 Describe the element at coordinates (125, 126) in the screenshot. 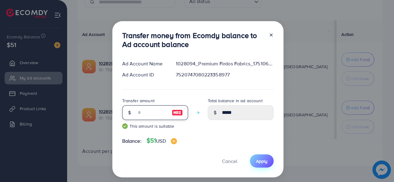

I see `img: guide` at that location.